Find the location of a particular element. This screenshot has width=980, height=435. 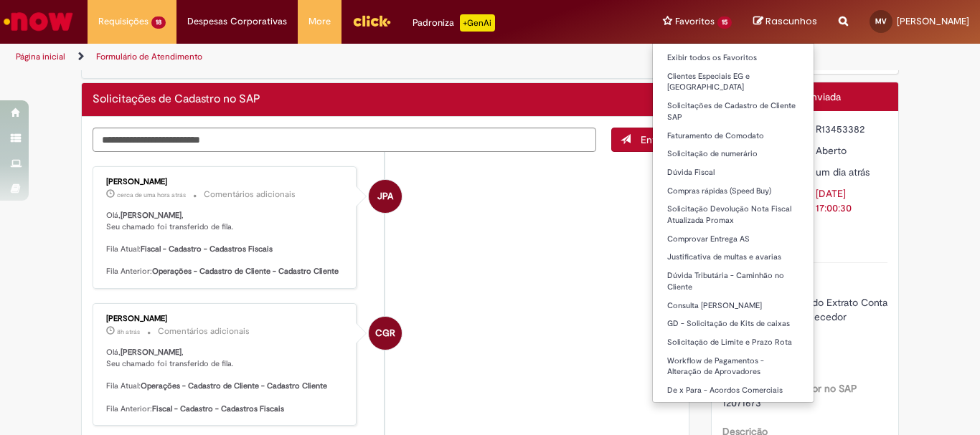

div: R13453382 is located at coordinates (848, 129).